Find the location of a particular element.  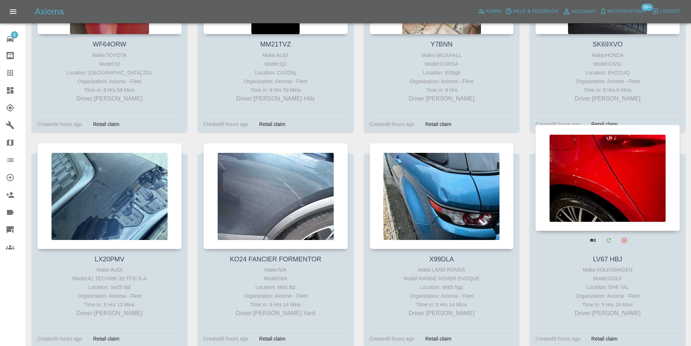

div: Model: CORSA is located at coordinates (442, 64).